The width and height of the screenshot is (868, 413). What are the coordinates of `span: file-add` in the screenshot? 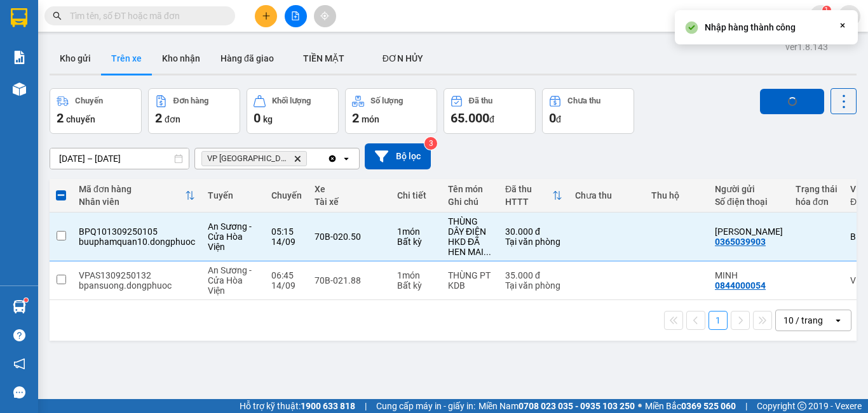 It's located at (296, 16).